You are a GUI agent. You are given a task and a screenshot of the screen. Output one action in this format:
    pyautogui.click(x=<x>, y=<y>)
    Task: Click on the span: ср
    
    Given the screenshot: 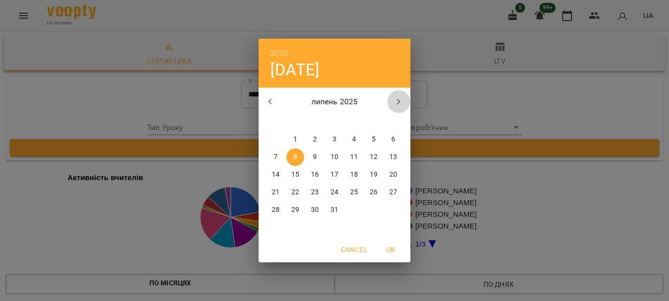 What is the action you would take?
    pyautogui.click(x=315, y=121)
    